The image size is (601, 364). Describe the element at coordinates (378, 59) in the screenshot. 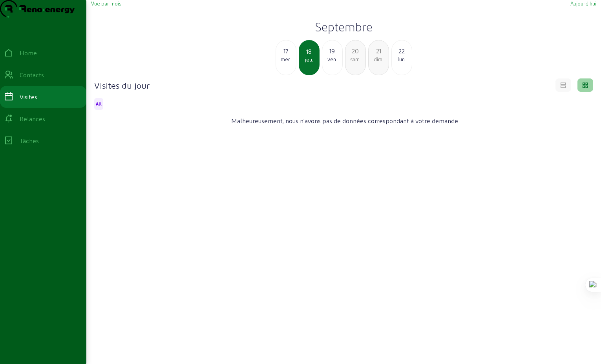

I see `div: dim.` at that location.